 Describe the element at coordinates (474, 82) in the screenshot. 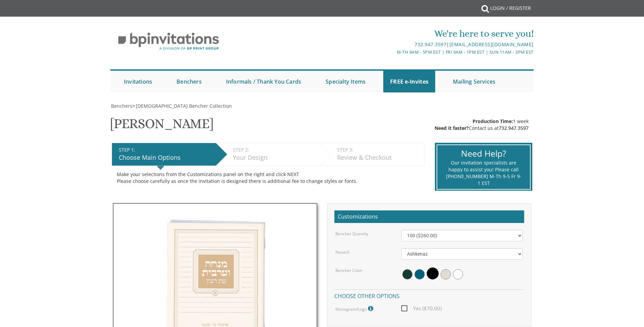

I see `a: Mailing Services` at that location.